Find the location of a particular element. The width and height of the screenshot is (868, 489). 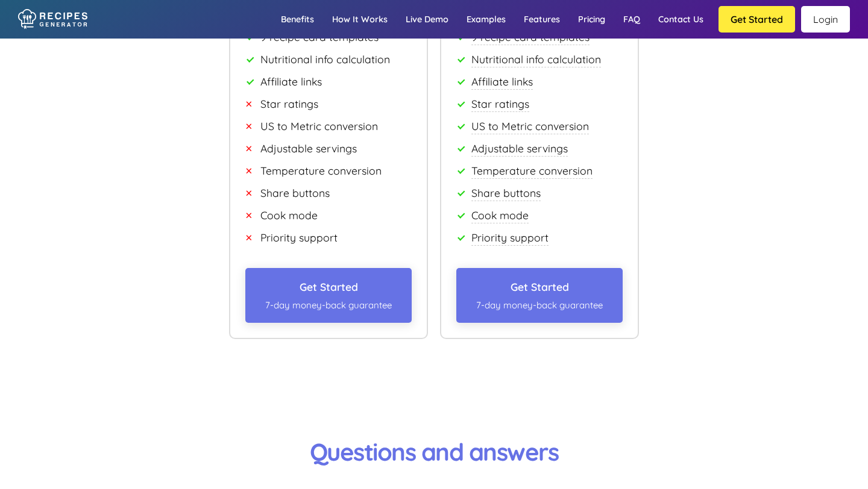

a: FAQ is located at coordinates (632, 19).